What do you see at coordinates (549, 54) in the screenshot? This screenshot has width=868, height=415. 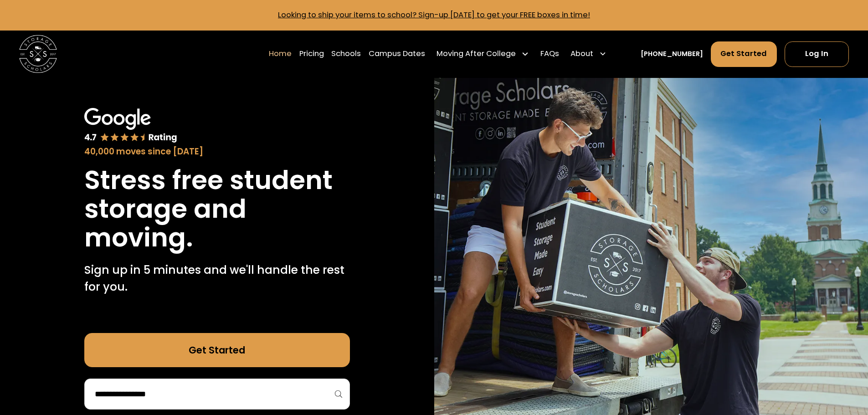 I see `a: FAQs` at bounding box center [549, 54].